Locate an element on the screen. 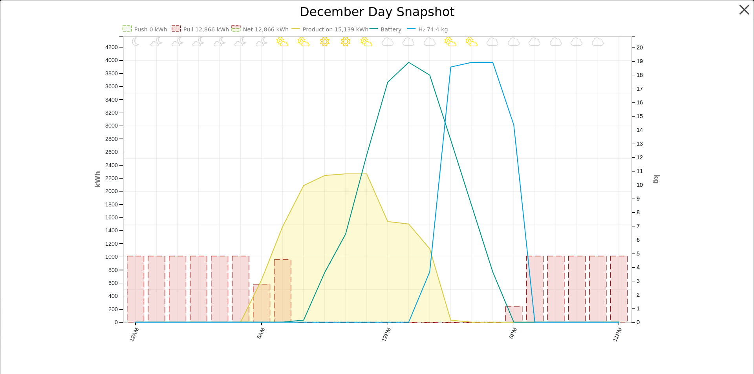  text: 4000 is located at coordinates (112, 60).